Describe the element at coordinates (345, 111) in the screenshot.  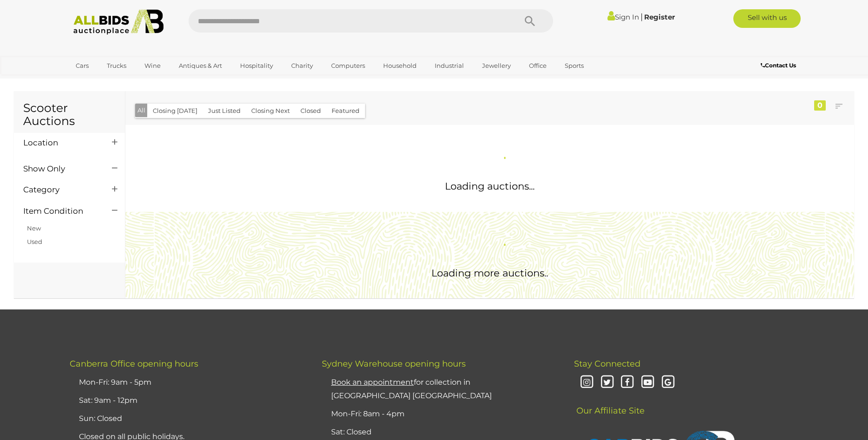
I see `button: Featured` at that location.